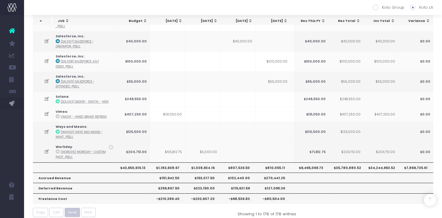  I want to click on div: Showing 1 to 178 of 178 entries, so click(267, 212).